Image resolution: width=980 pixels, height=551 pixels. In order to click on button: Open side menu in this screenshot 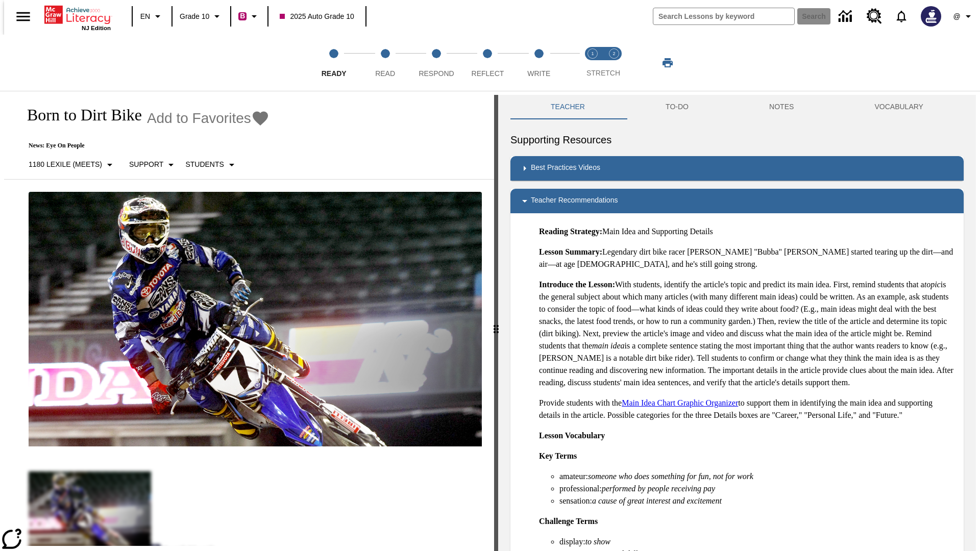, I will do `click(23, 17)`.